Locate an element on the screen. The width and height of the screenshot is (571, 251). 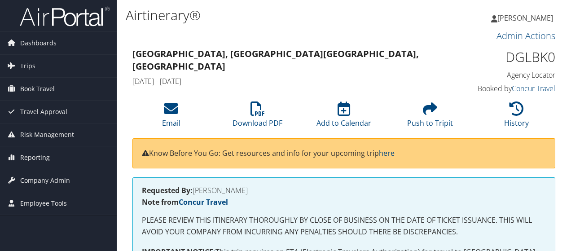
img: airportal-logo.png is located at coordinates (65, 16).